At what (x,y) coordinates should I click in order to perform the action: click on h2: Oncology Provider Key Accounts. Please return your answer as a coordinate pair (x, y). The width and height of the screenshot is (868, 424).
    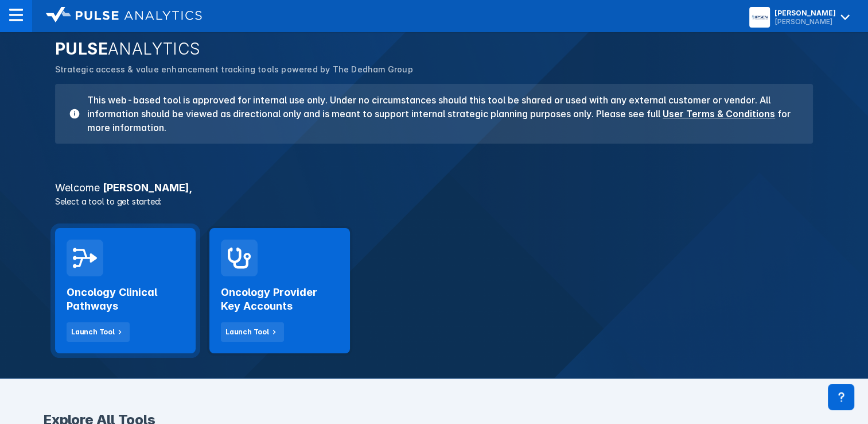
    Looking at the image, I should click on (280, 299).